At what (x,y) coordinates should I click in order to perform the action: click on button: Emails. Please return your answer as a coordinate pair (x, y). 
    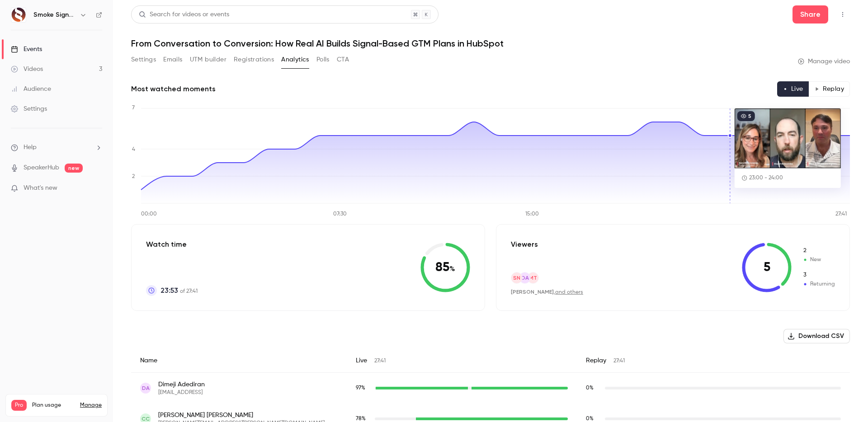
    Looking at the image, I should click on (172, 60).